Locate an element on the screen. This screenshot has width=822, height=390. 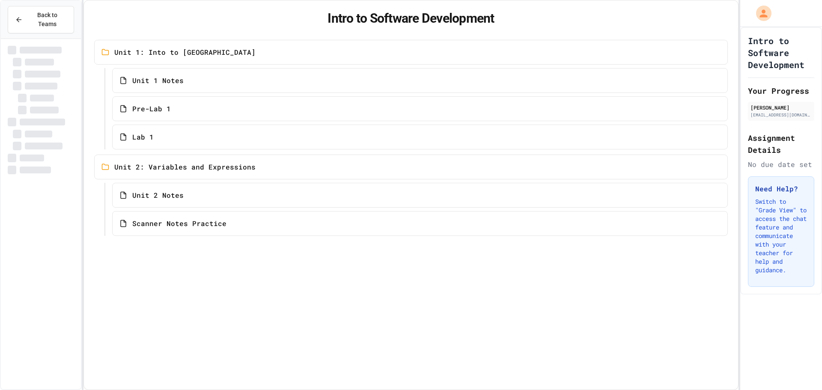
span: Pre-Lab 1 is located at coordinates (152, 109).